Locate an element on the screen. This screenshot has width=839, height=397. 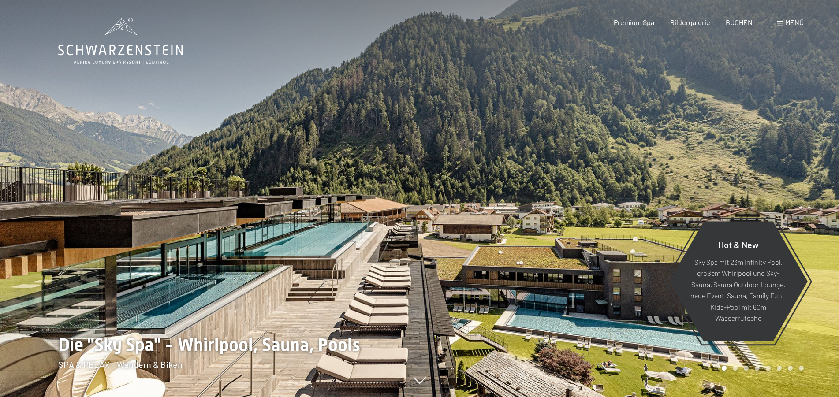
a: Premium Spa is located at coordinates (634, 22).